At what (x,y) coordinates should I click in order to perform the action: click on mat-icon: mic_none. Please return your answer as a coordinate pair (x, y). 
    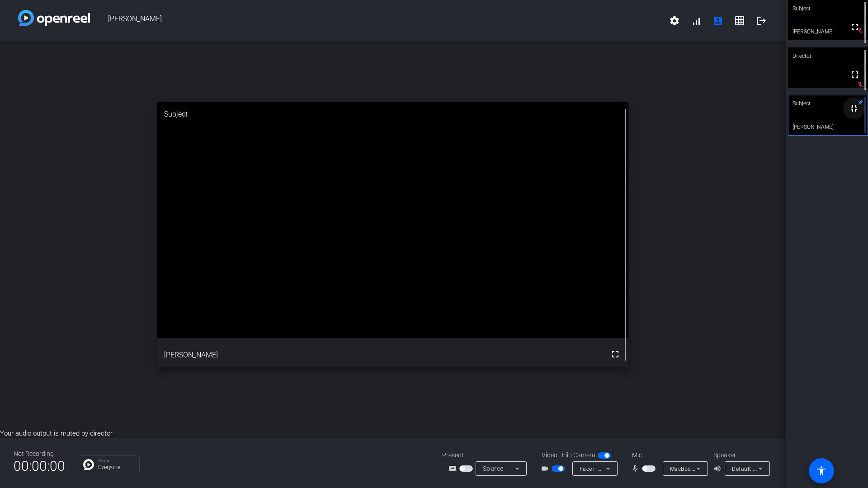
    Looking at the image, I should click on (636, 468).